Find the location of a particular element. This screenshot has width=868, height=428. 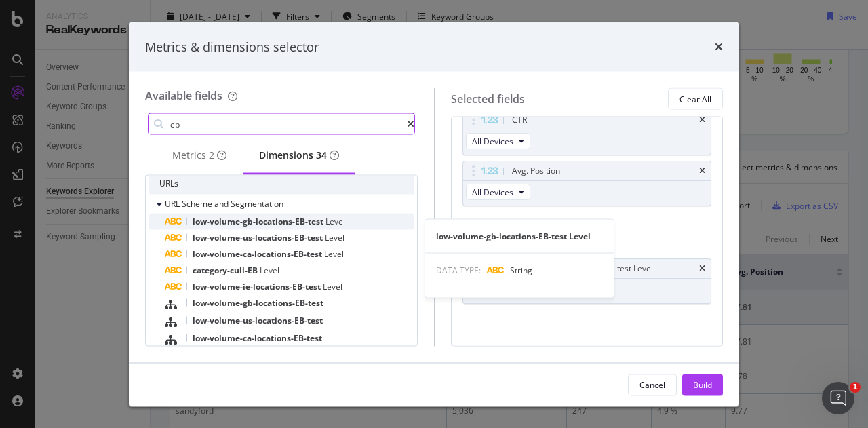

input: Search by field name is located at coordinates (288, 124).